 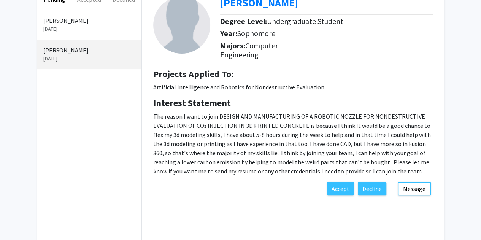 I want to click on button: Decline, so click(x=372, y=189).